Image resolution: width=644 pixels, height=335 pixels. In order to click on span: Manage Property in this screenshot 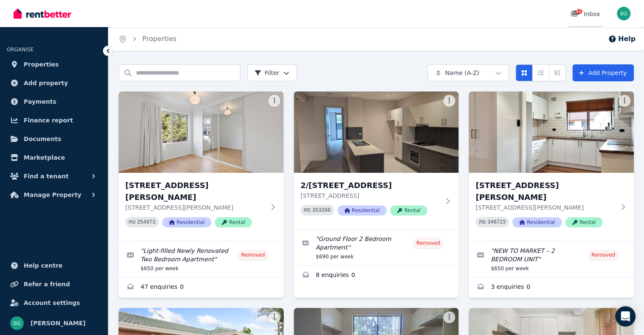, I will do `click(52, 195)`.